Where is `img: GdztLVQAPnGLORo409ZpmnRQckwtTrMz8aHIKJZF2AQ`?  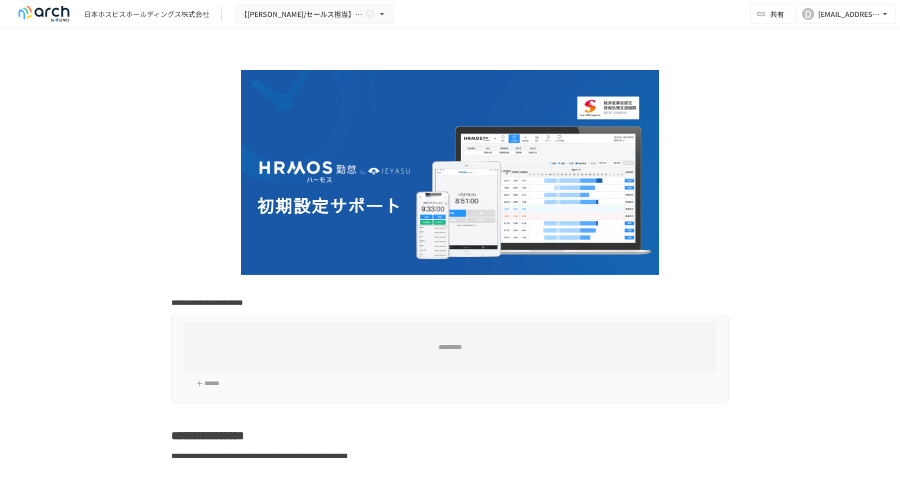 img: GdztLVQAPnGLORo409ZpmnRQckwtTrMz8aHIKJZF2AQ is located at coordinates (450, 172).